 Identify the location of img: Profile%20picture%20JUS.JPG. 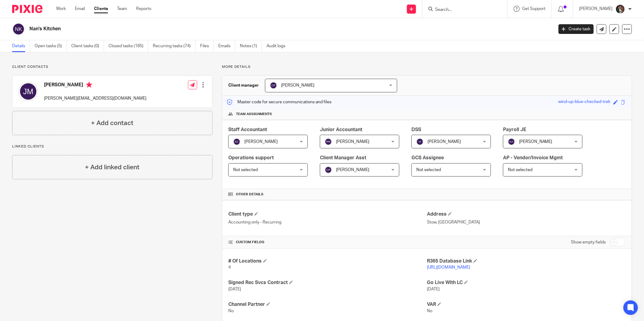
(620, 9).